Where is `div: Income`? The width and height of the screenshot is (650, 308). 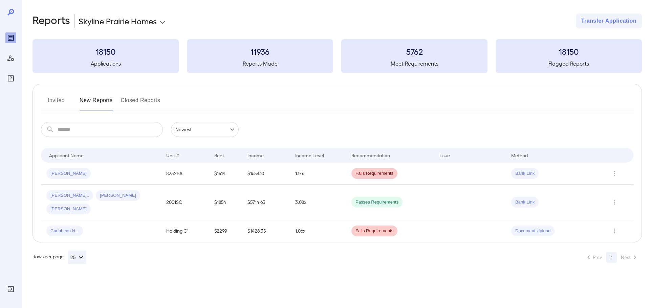
div: Income is located at coordinates (256, 155).